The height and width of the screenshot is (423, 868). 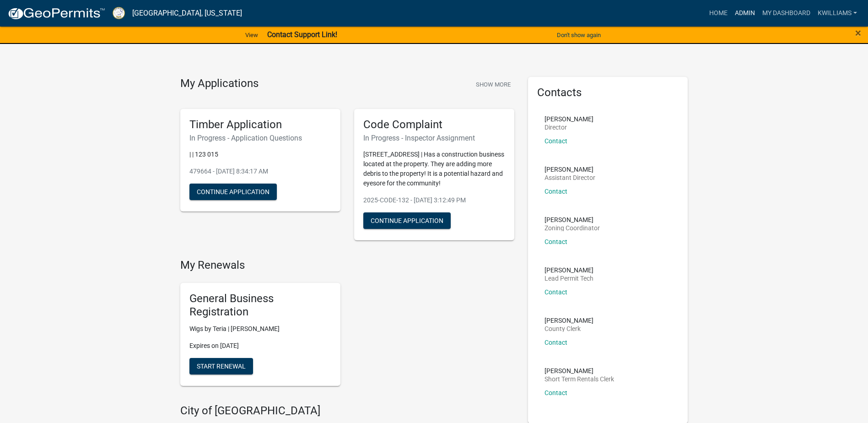 I want to click on button: Don't show again, so click(x=579, y=35).